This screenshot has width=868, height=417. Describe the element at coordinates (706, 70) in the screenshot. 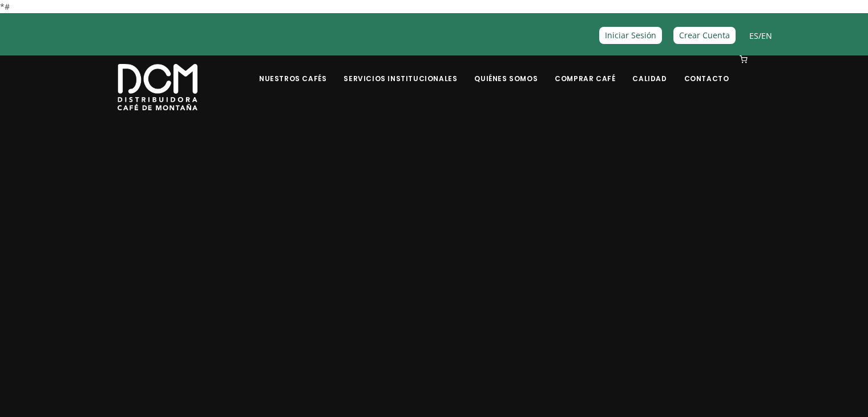

I see `a: Contacto` at that location.